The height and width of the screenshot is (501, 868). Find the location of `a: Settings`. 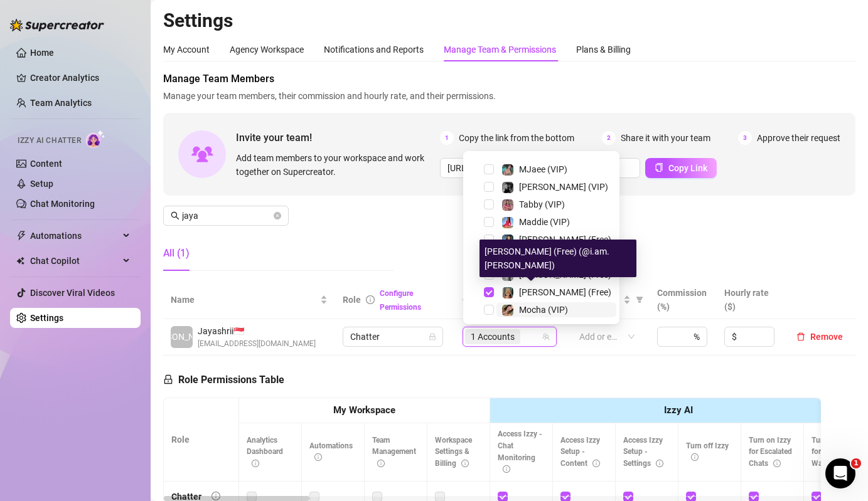

a: Settings is located at coordinates (46, 318).